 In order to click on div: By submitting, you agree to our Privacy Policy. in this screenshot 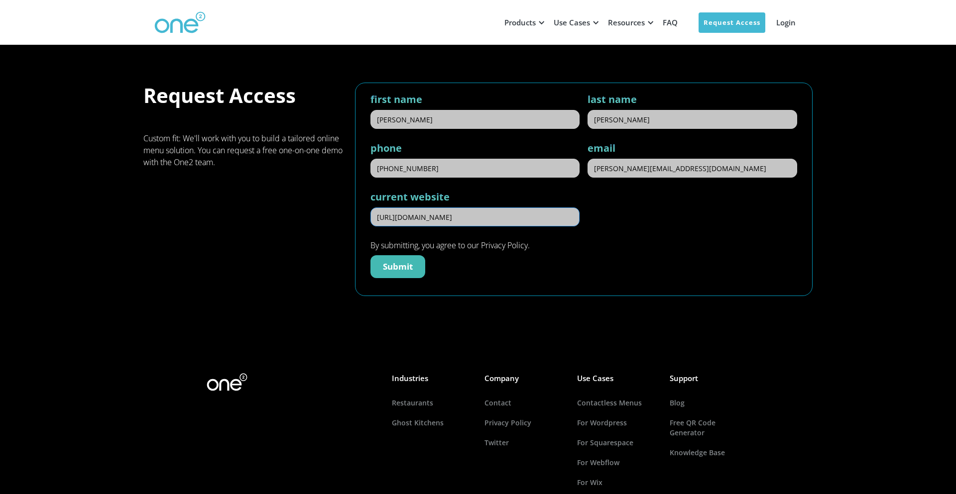, I will do `click(450, 245)`.